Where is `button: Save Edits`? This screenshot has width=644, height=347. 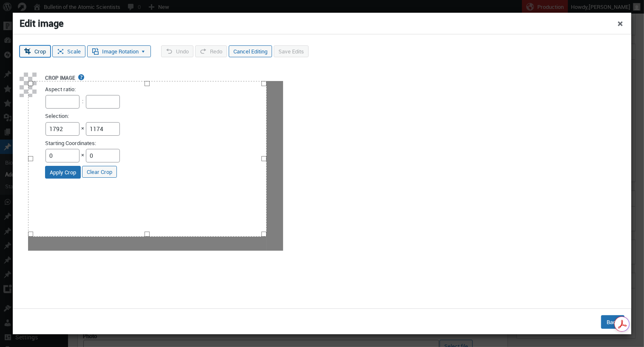 button: Save Edits is located at coordinates (291, 51).